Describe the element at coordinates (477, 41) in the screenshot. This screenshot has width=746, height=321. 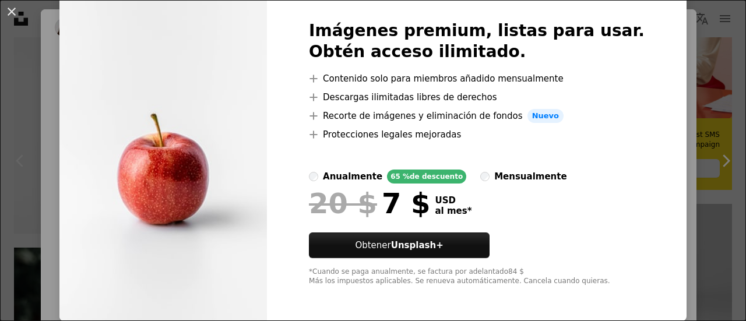
I see `h2: Imágenes premium, listas para usar. Obtén acceso ilimitado.` at that location.